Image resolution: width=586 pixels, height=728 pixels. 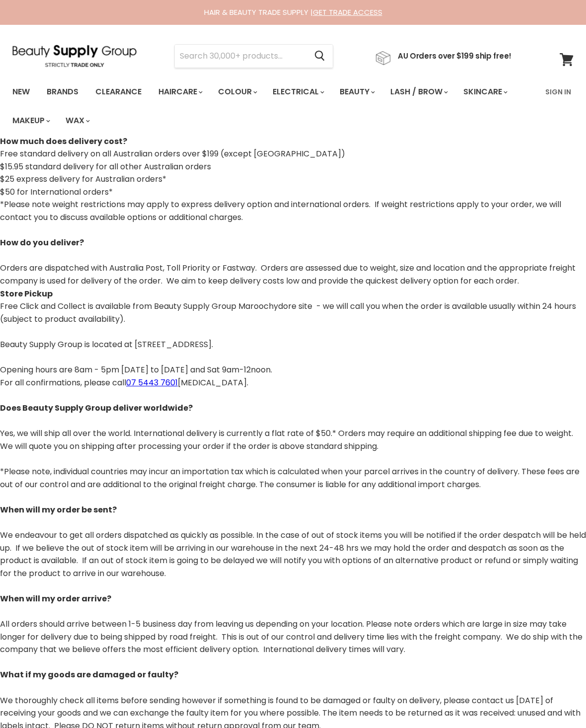 What do you see at coordinates (152, 383) in the screenshot?
I see `a: 07 5443 7601` at bounding box center [152, 383].